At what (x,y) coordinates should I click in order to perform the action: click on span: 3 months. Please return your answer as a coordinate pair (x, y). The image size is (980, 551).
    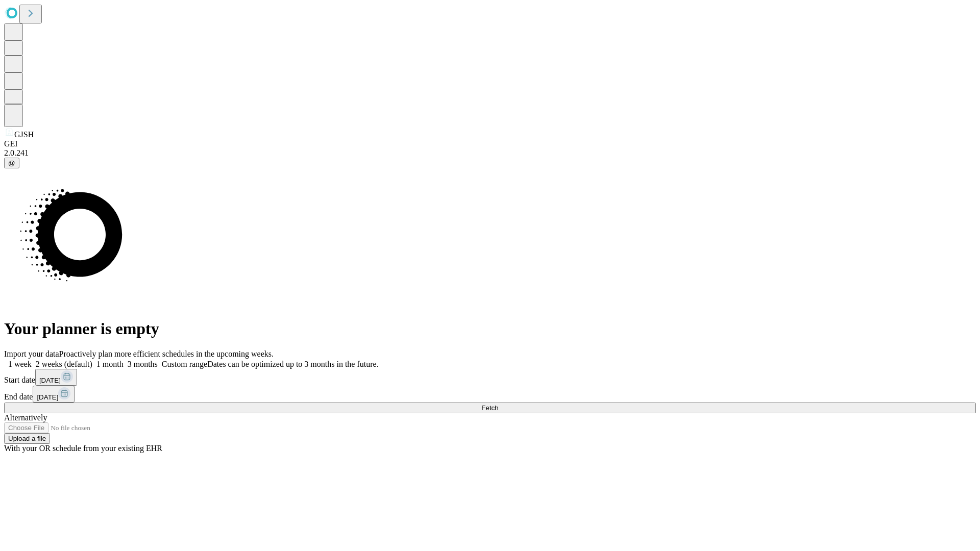
    Looking at the image, I should click on (142, 364).